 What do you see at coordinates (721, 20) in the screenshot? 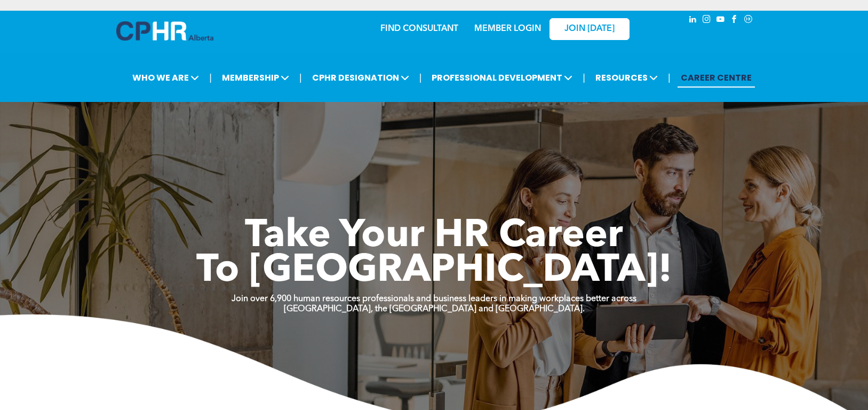
I see `a: youtube` at bounding box center [721, 20].